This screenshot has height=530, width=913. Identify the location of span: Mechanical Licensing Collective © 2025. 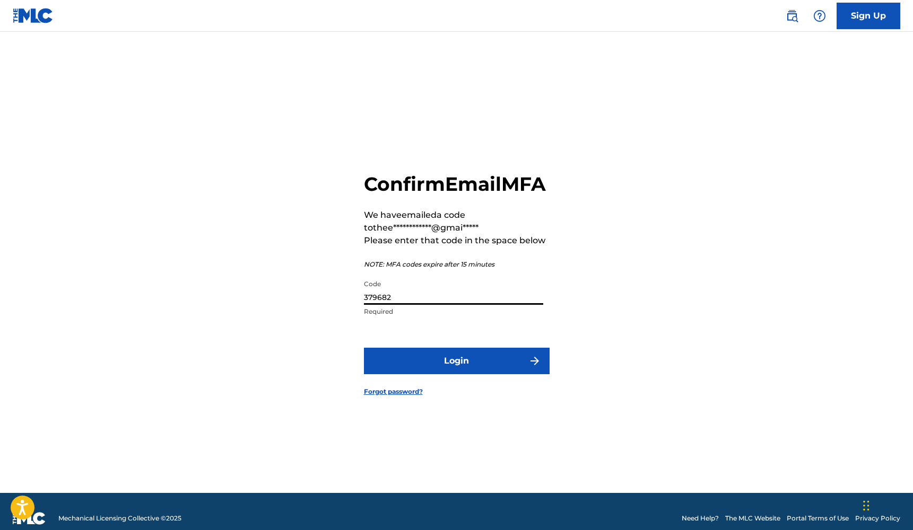
(120, 519).